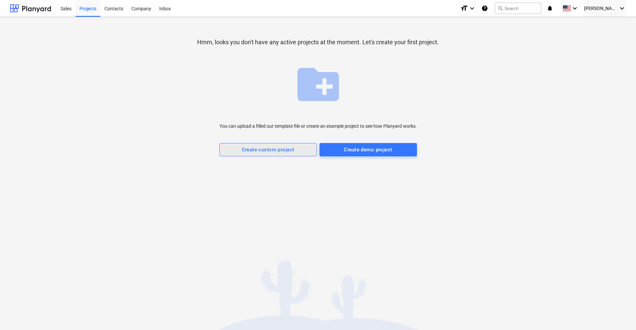 The height and width of the screenshot is (330, 636). I want to click on button: Create custom project, so click(268, 150).